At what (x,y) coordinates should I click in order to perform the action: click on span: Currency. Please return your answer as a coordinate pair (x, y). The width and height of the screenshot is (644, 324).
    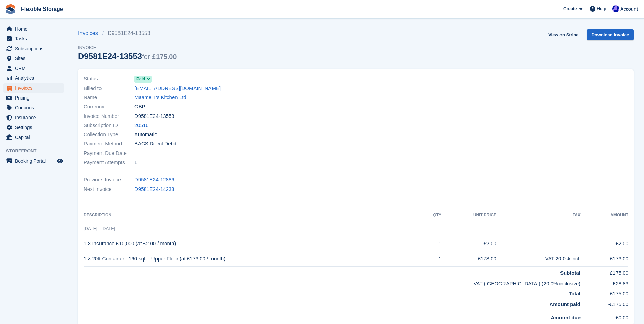
    Looking at the image, I should click on (109, 107).